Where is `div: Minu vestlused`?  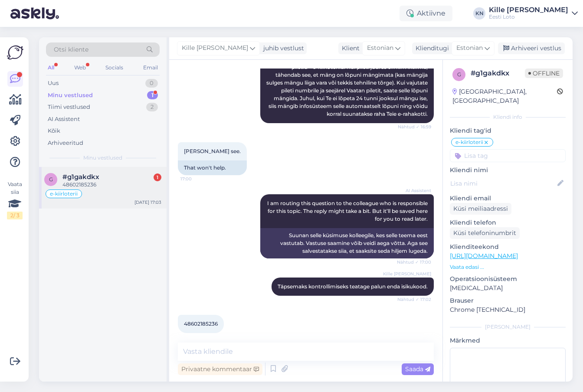 div: Minu vestlused is located at coordinates (70, 95).